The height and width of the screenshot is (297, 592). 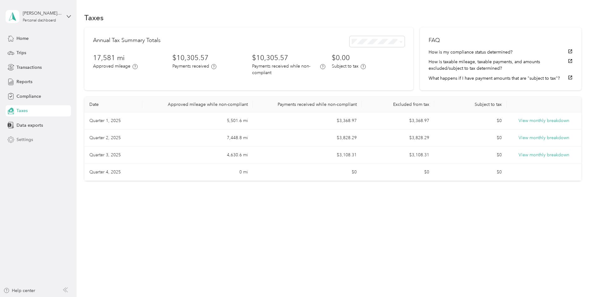 I want to click on td: Quarter 2, 2025, so click(x=113, y=138).